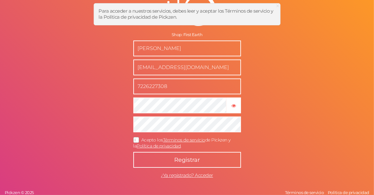  Describe the element at coordinates (41, 39) in the screenshot. I see `div: Dominio` at that location.